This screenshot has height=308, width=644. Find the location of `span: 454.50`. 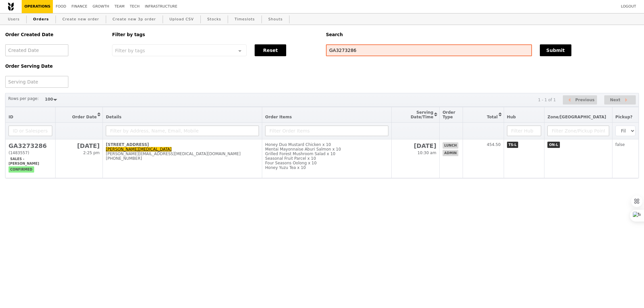

span: 454.50 is located at coordinates (494, 145).